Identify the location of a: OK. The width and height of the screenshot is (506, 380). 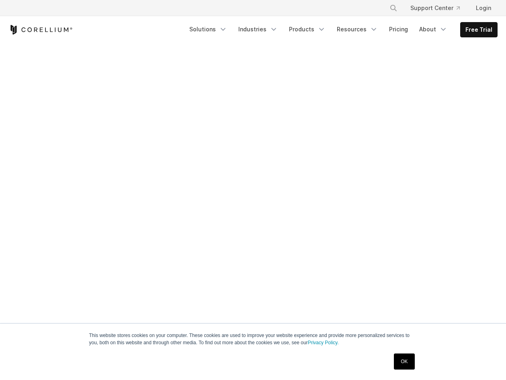
(404, 362).